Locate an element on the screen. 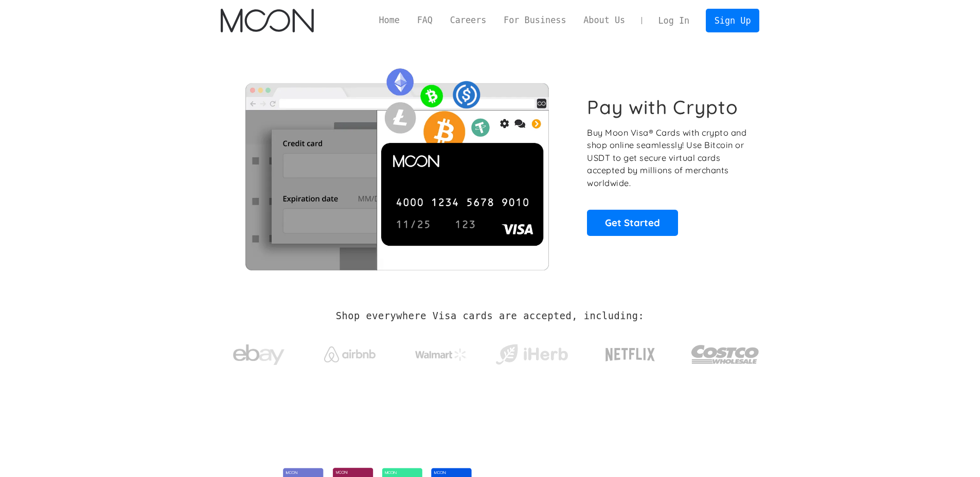 The image size is (980, 477). a: ebay is located at coordinates (259, 352).